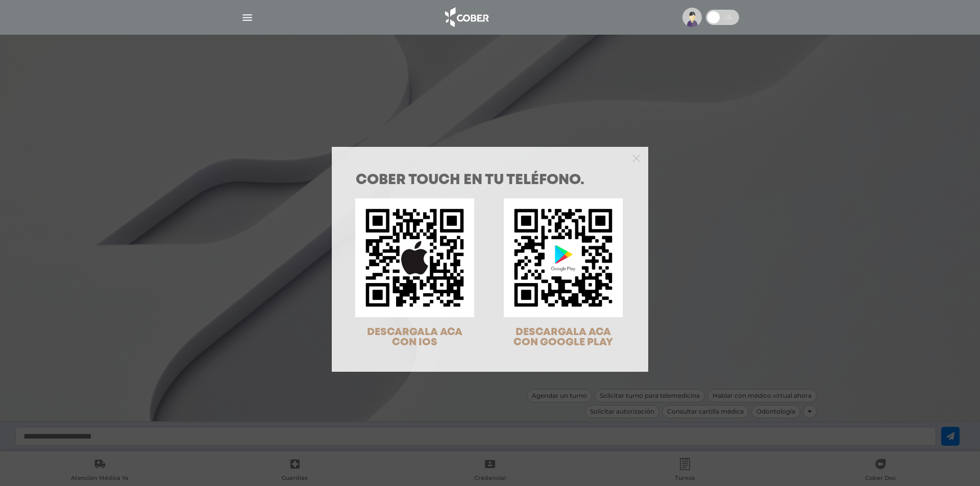  Describe the element at coordinates (636, 158) in the screenshot. I see `button: Close` at that location.